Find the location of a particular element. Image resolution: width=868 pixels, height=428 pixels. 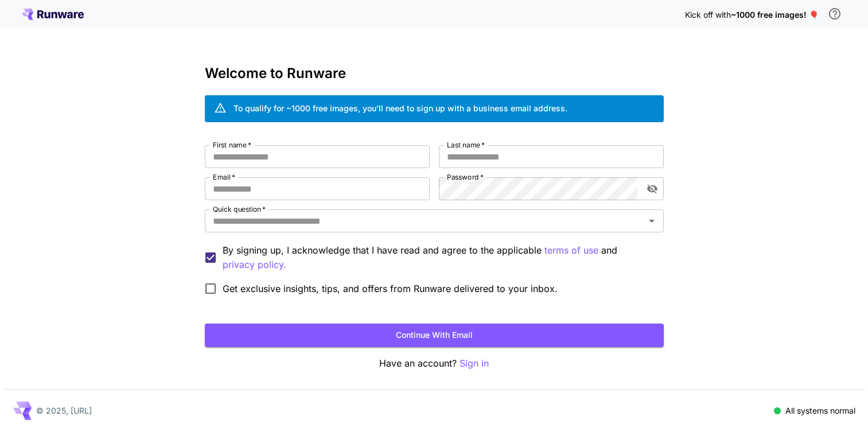

label: Quick question is located at coordinates (239, 209).